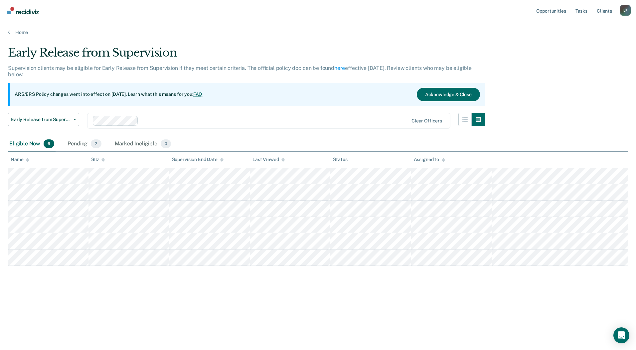 The image size is (636, 350). What do you see at coordinates (166, 144) in the screenshot?
I see `span: 0` at bounding box center [166, 144].